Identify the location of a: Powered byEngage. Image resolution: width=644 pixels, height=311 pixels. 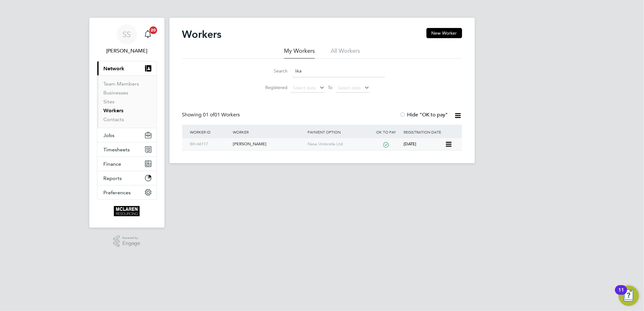
(127, 241).